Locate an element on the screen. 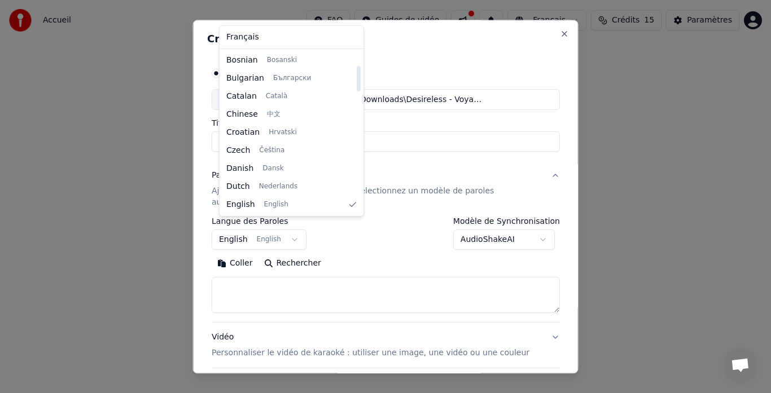  span: Bulgarian is located at coordinates (245, 78).